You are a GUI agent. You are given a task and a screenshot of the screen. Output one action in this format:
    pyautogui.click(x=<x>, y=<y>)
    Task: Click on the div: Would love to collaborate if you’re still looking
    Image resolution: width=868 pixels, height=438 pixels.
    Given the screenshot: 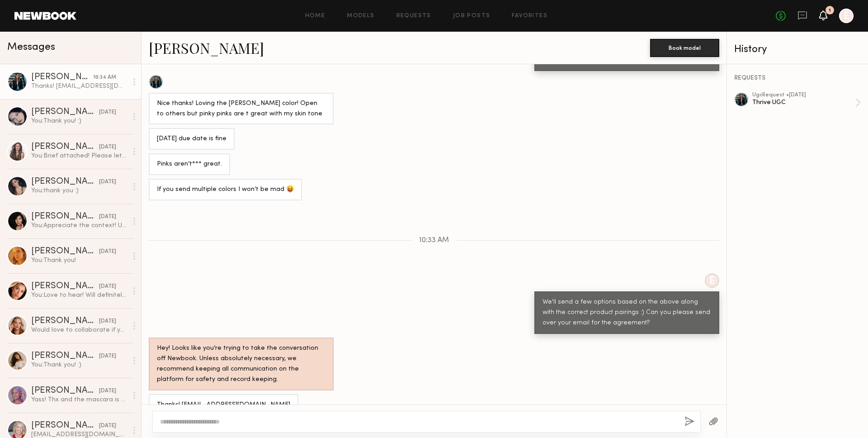 What is the action you would take?
    pyautogui.click(x=79, y=330)
    